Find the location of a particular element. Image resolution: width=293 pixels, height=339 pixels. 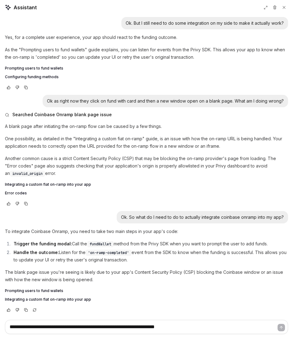

a: Error codes is located at coordinates (146, 193).